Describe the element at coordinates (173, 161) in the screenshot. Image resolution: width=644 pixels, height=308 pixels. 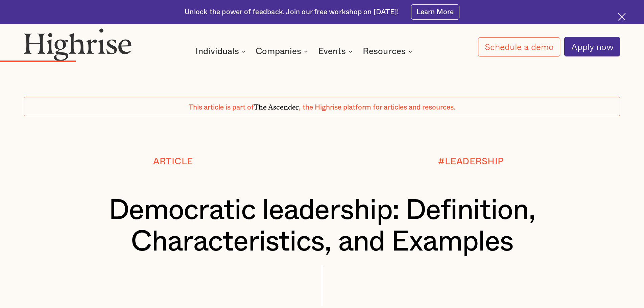
I see `div: Article` at that location.